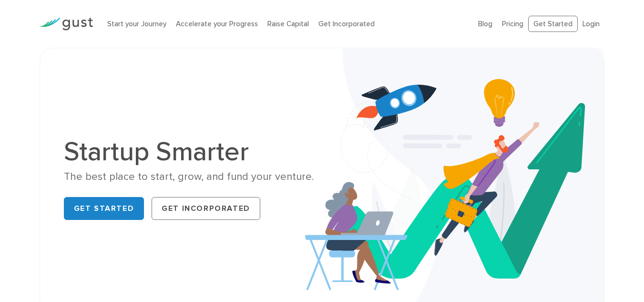 This screenshot has height=302, width=644. Describe the element at coordinates (67, 24) in the screenshot. I see `img: Gust Logo` at that location.